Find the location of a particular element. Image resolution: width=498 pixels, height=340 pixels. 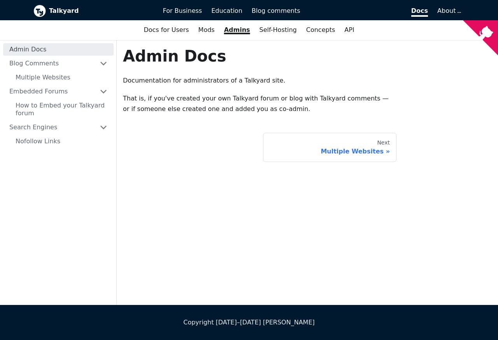

a: Talkyard logoTalkyard is located at coordinates (93, 11).